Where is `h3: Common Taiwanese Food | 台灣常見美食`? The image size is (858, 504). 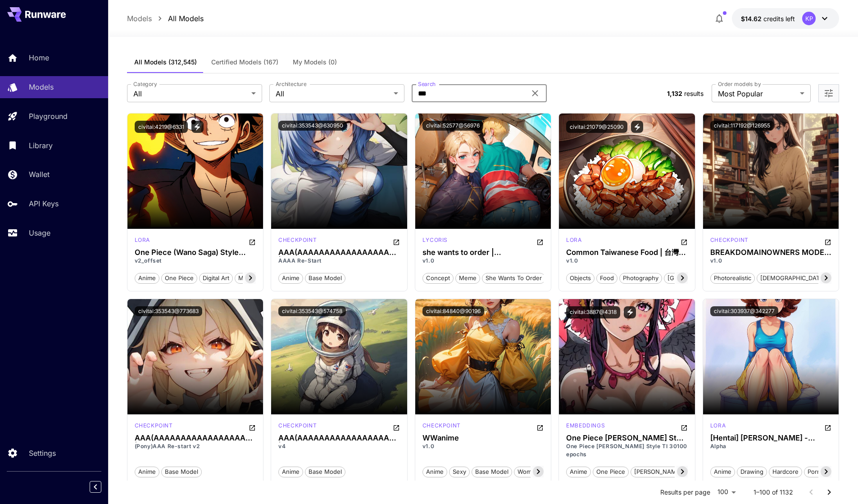 h3: Common Taiwanese Food | 台灣常見美食 is located at coordinates (627, 252).